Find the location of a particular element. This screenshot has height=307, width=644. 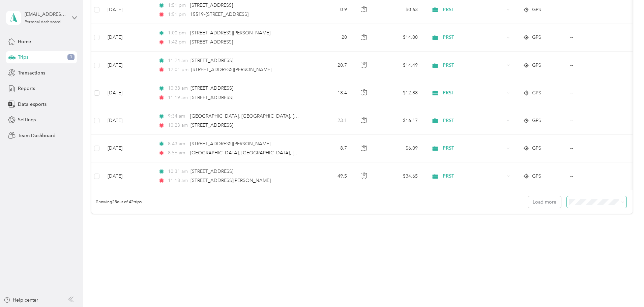

span: 8:56 am is located at coordinates (177, 153).